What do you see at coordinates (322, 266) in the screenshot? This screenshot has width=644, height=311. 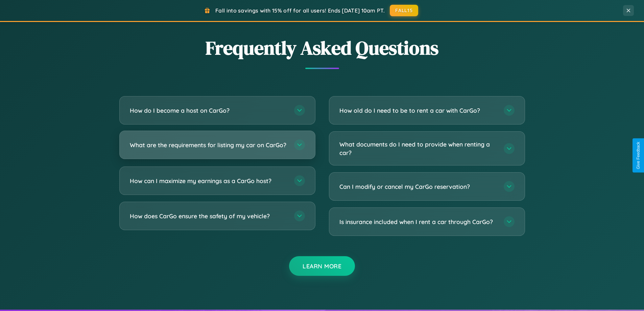 I see `button: Learn More` at bounding box center [322, 266].